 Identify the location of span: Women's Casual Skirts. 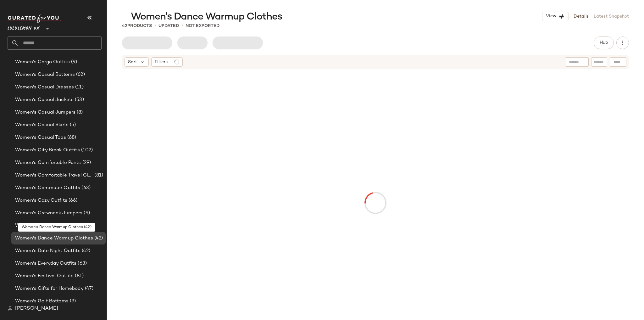
(42, 125).